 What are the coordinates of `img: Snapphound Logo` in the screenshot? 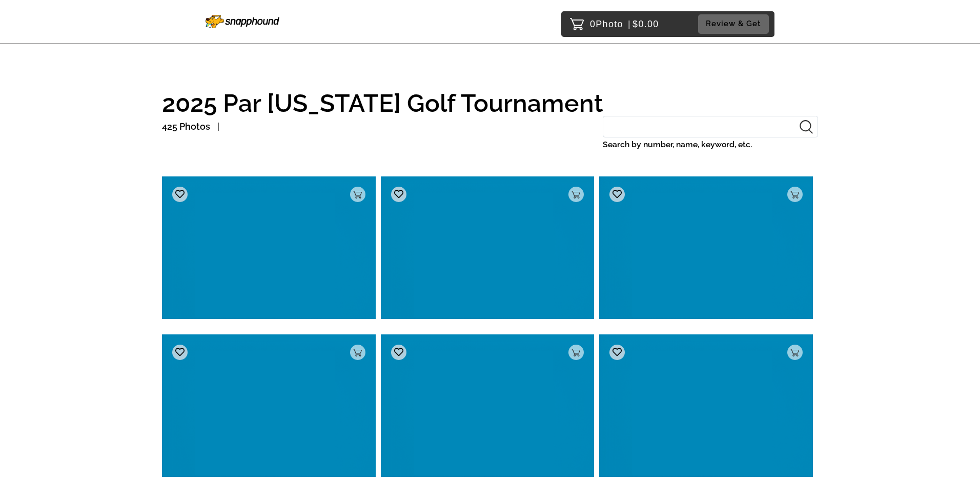 It's located at (243, 22).